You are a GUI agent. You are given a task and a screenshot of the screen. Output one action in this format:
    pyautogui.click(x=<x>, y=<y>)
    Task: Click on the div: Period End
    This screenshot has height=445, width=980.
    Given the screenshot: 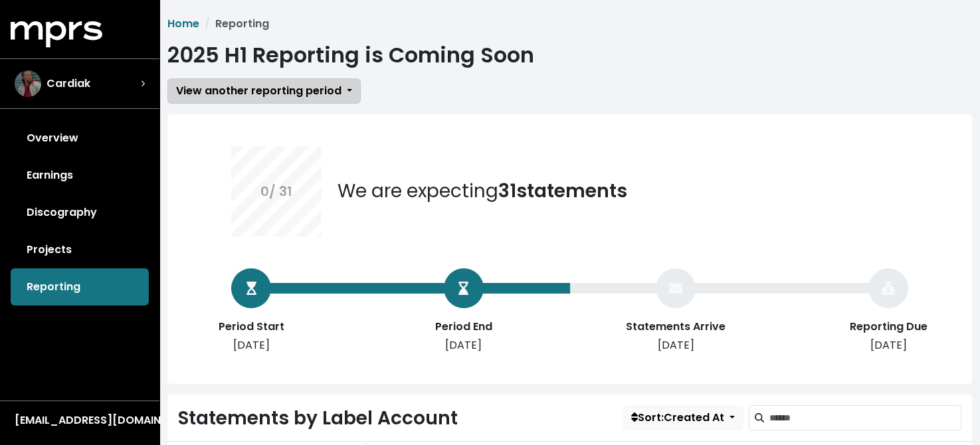 What is the action you would take?
    pyautogui.click(x=464, y=327)
    